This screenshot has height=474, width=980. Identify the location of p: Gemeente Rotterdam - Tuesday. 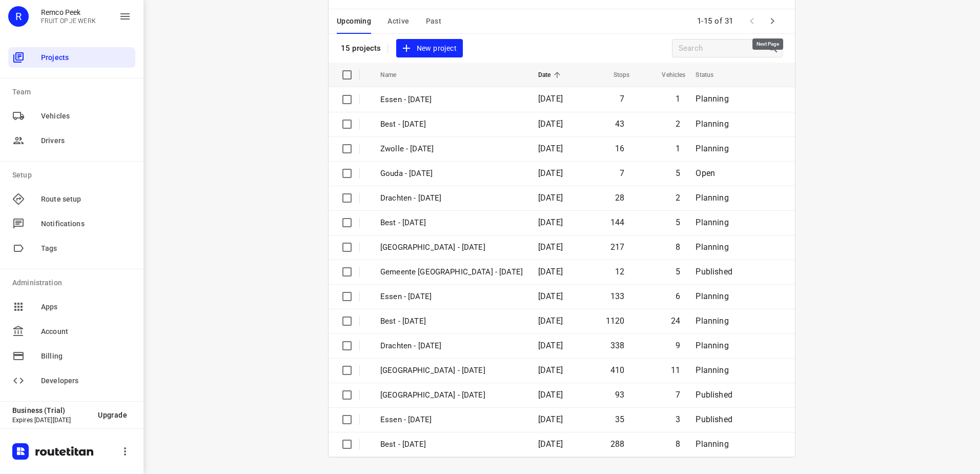
(452, 395).